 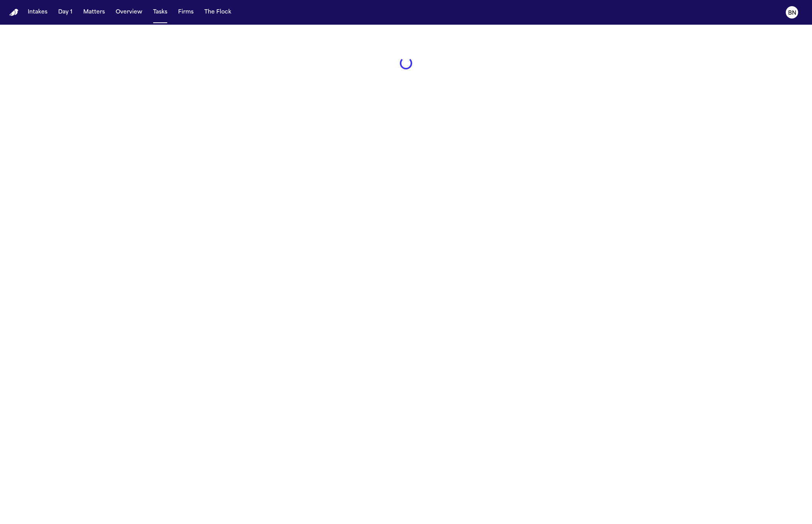 I want to click on a: The Flock, so click(x=218, y=13).